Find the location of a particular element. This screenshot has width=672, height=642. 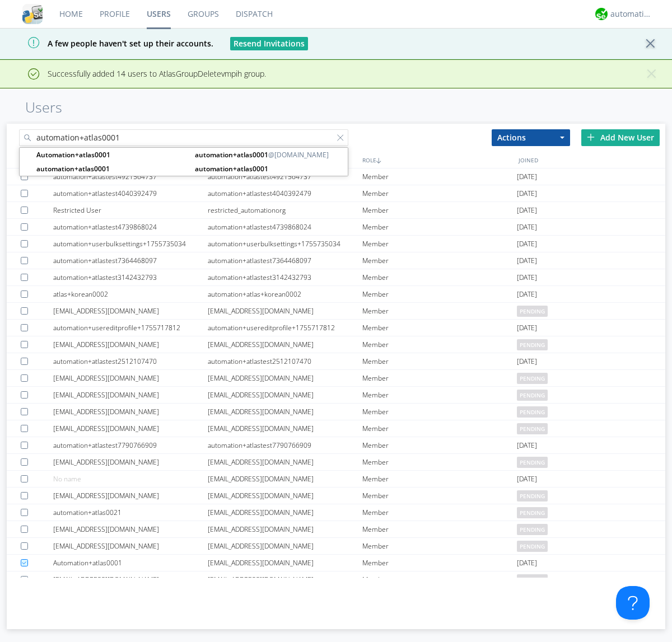

div: JOINED is located at coordinates (594, 159).